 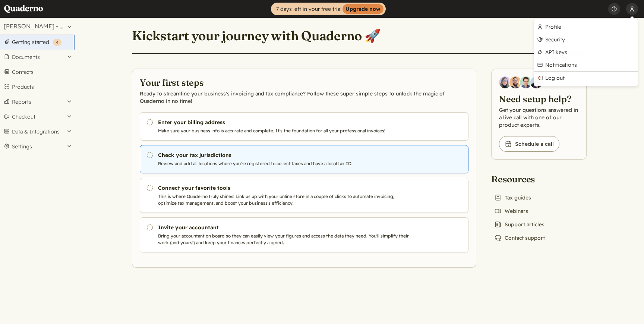 What do you see at coordinates (586, 65) in the screenshot?
I see `a: Notifications` at bounding box center [586, 65].